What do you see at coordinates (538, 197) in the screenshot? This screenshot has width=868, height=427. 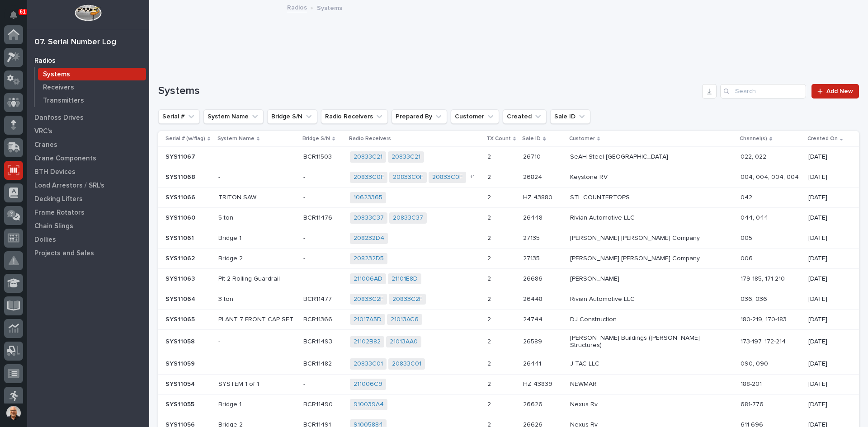 I see `p: HZ 43880` at bounding box center [538, 197].